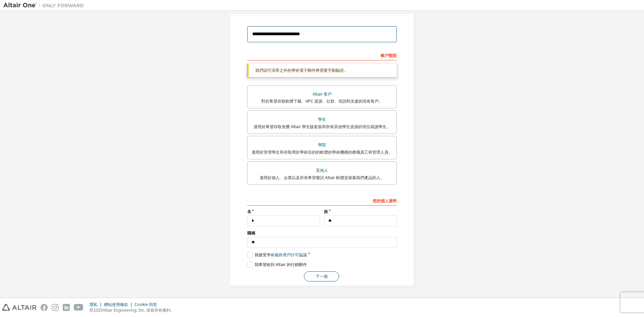  Describe the element at coordinates (94, 304) in the screenshot. I see `font: 隱私` at that location.